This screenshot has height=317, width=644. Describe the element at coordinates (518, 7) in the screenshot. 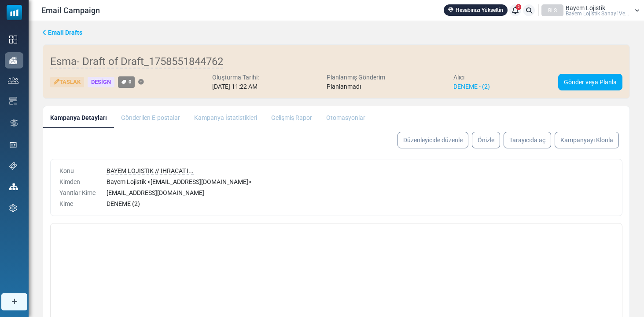

I see `span: 2` at that location.